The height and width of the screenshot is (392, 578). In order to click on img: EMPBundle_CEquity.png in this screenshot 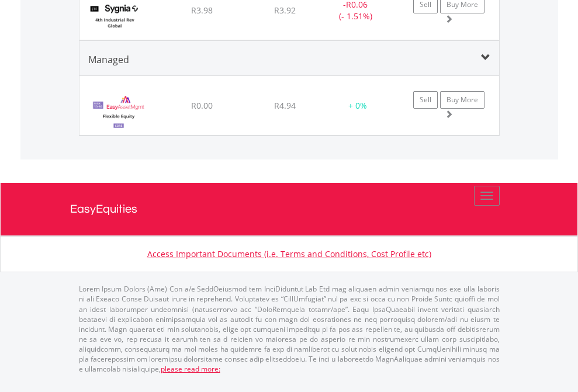, I will do `click(118, 111)`.